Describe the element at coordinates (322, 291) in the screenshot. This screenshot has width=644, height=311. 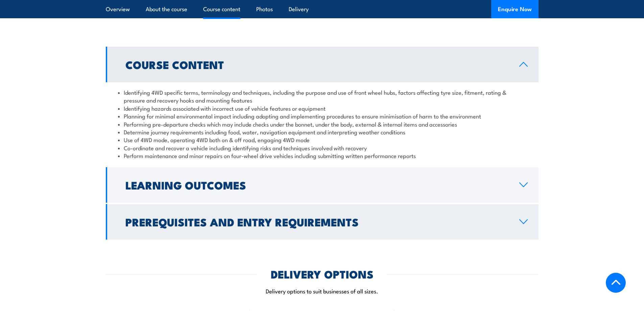
I see `p: Delivery options to suit businesses of all sizes.` at that location.